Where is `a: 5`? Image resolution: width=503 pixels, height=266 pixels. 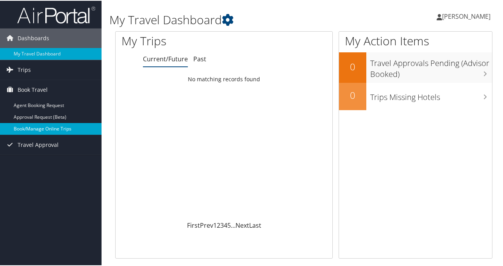
a: 5 is located at coordinates (229, 225).